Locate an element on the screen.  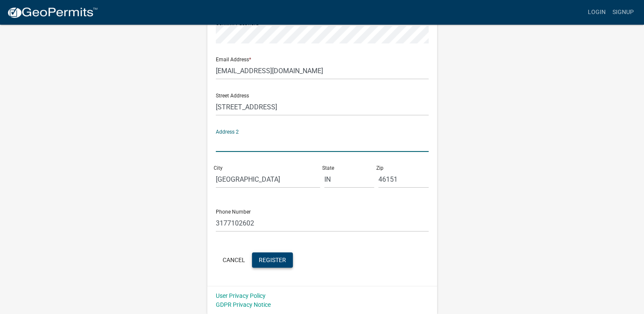
a: GDPR Privacy Notice is located at coordinates (243, 305).